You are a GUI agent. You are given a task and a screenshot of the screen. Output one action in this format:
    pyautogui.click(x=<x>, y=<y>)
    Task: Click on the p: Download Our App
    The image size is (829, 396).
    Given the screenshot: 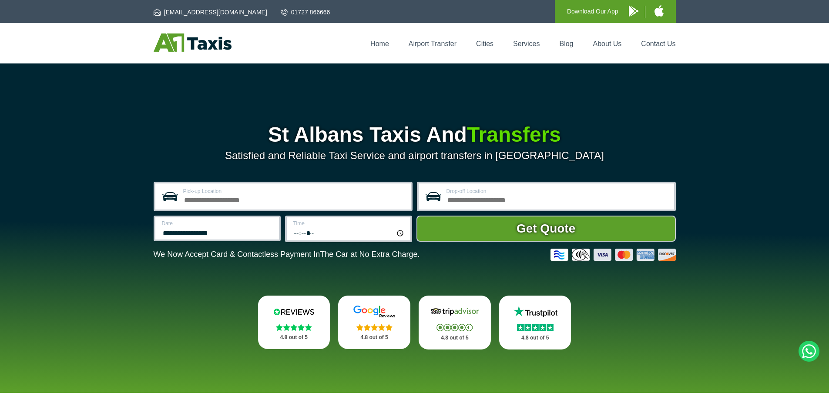 What is the action you would take?
    pyautogui.click(x=593, y=11)
    